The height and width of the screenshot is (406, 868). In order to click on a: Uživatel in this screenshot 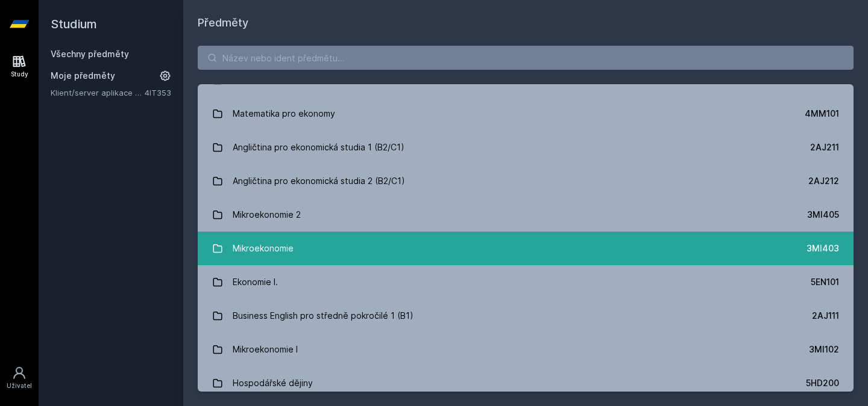, I will do `click(19, 378)`.